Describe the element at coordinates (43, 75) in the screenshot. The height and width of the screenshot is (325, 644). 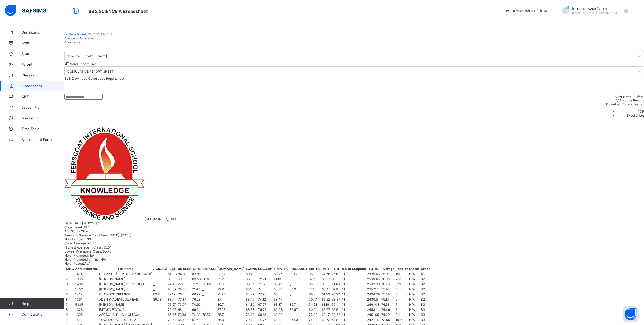
I see `span: Classes` at that location.